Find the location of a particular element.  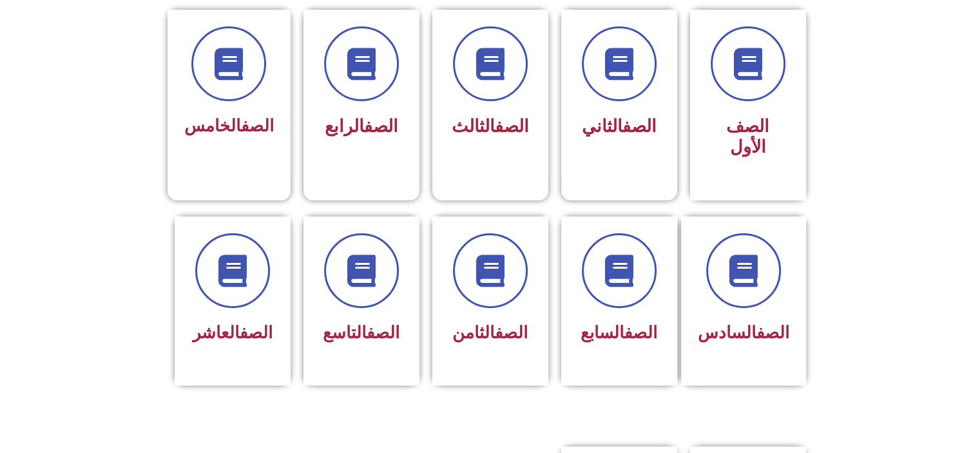

span: الصف الأول is located at coordinates (747, 136).